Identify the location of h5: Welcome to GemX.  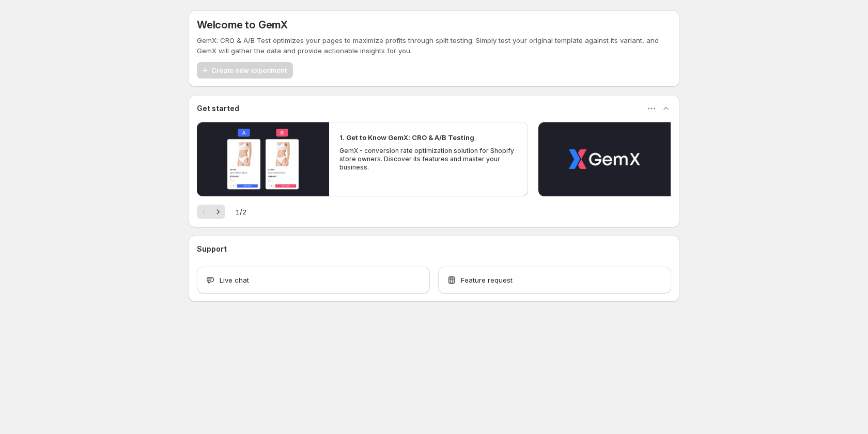
(242, 25).